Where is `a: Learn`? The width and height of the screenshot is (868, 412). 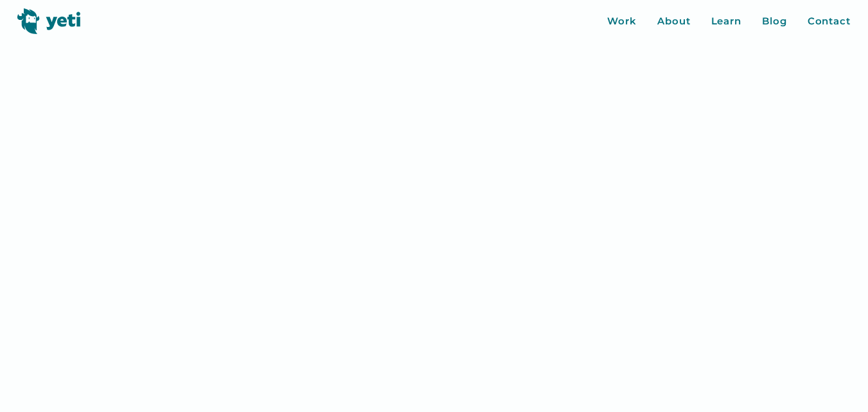 a: Learn is located at coordinates (727, 21).